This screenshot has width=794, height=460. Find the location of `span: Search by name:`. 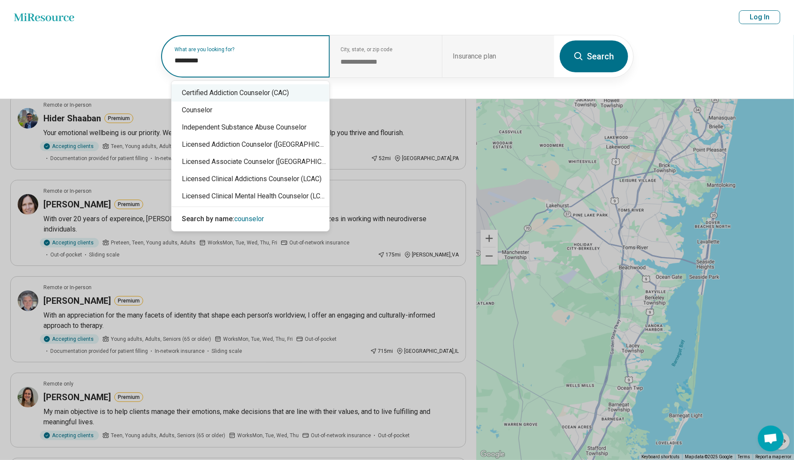

span: Search by name: is located at coordinates (208, 218).